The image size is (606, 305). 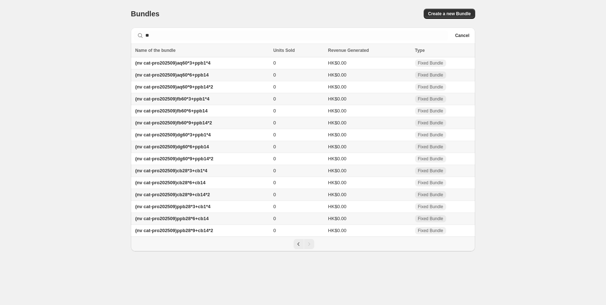 What do you see at coordinates (172, 75) in the screenshot?
I see `span: (nv cat-pro202509)aq60*6+ppb14` at bounding box center [172, 75].